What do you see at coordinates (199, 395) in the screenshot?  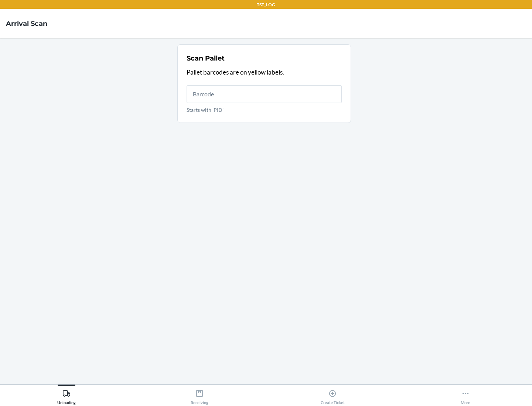 I see `div: Receiving` at bounding box center [199, 395].